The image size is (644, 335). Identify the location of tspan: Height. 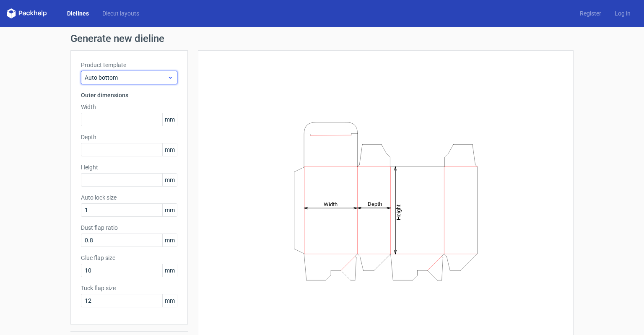
(398, 211).